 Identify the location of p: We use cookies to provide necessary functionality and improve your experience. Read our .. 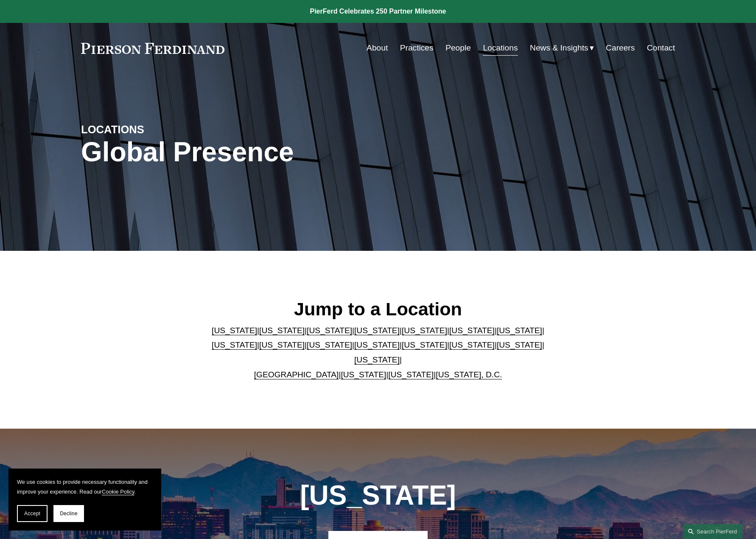
(85, 487).